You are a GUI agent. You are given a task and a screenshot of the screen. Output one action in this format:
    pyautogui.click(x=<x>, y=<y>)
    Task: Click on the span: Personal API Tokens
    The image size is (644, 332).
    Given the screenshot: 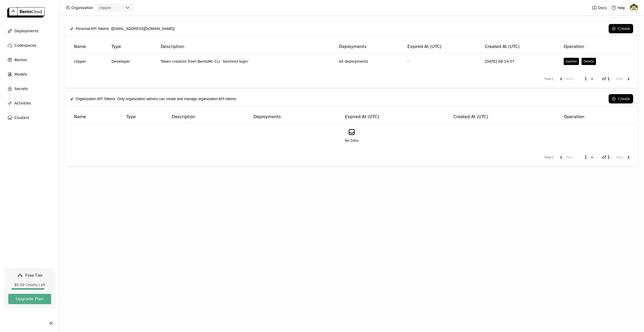 What is the action you would take?
    pyautogui.click(x=92, y=29)
    